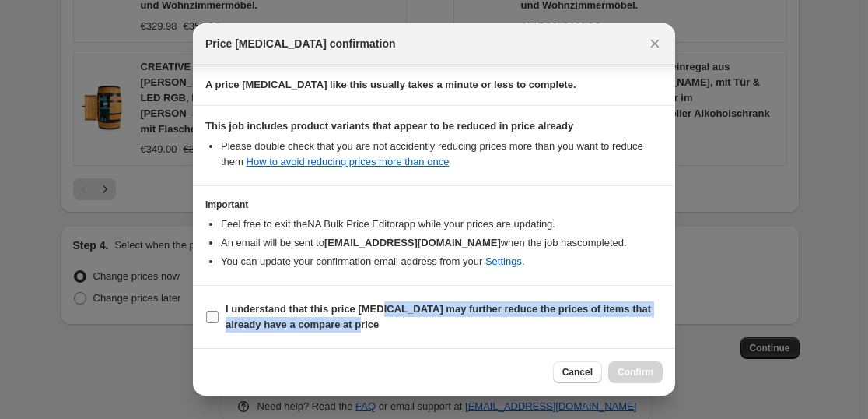  I want to click on li: Please double check that you are not accidently reducing prices more than you want to reduce them, so click(442, 154).